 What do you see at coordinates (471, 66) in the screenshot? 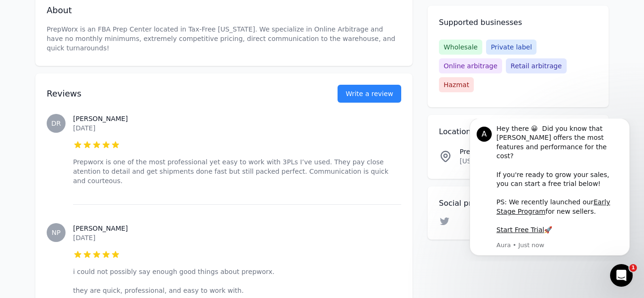
I see `span: Online arbitrage` at bounding box center [471, 66].